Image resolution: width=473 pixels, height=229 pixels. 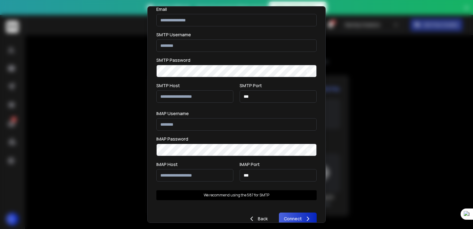 What do you see at coordinates (237, 195) in the screenshot?
I see `p: We recommend using the 587 for SMTP` at bounding box center [237, 195].